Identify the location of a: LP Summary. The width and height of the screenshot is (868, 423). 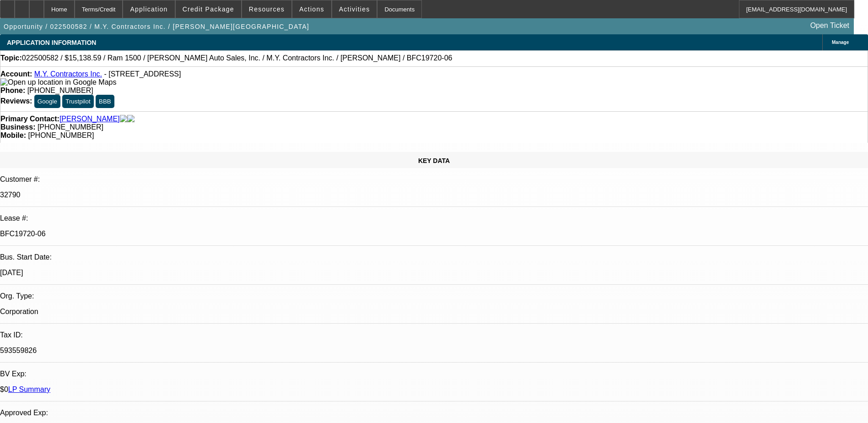
(30, 389).